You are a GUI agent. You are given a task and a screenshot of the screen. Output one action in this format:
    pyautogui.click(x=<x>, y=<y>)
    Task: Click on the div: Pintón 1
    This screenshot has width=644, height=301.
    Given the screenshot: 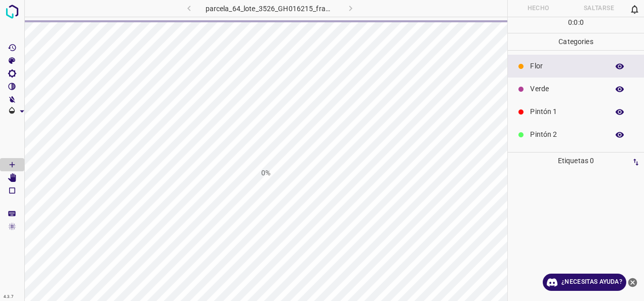 What is the action you would take?
    pyautogui.click(x=576, y=111)
    